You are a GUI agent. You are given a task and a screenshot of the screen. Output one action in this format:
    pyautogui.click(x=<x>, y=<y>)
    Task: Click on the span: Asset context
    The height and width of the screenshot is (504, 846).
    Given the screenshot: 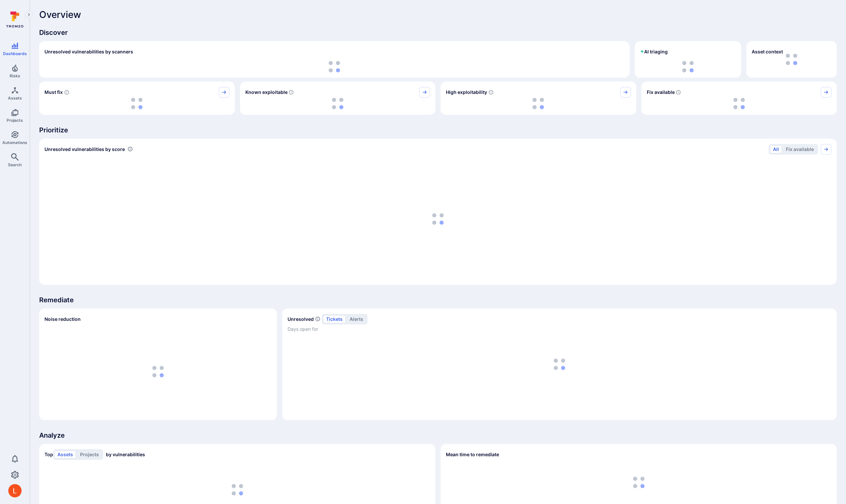 What is the action you would take?
    pyautogui.click(x=768, y=52)
    